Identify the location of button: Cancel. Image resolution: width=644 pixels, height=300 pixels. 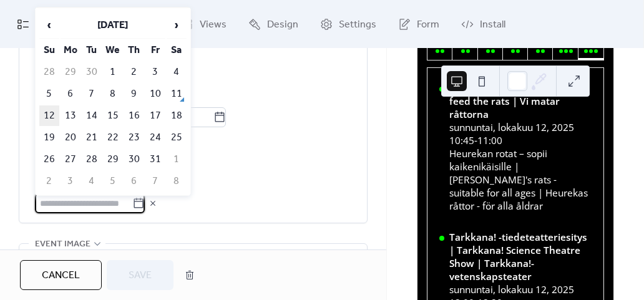
(61, 275).